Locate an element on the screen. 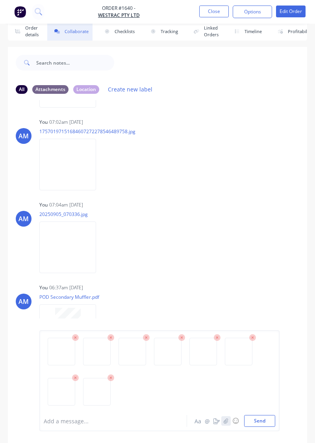 The image size is (315, 443). button: Send is located at coordinates (260, 421).